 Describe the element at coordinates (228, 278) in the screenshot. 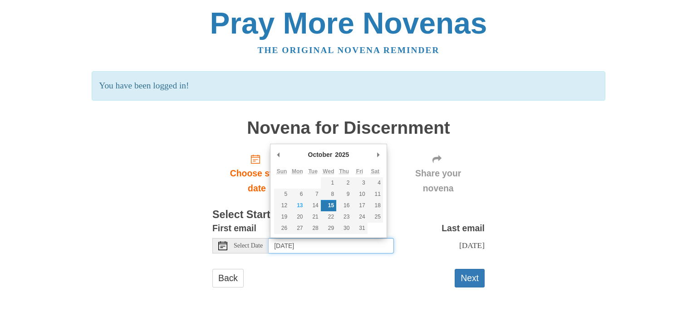

I see `a: Back` at that location.